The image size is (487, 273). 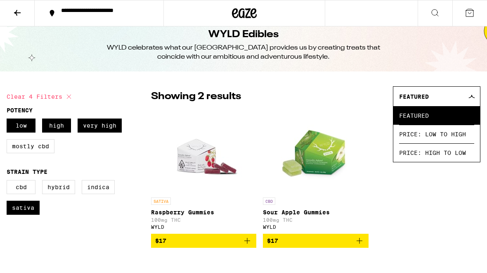 I want to click on span: Hi. Need any help?, so click(x=32, y=9).